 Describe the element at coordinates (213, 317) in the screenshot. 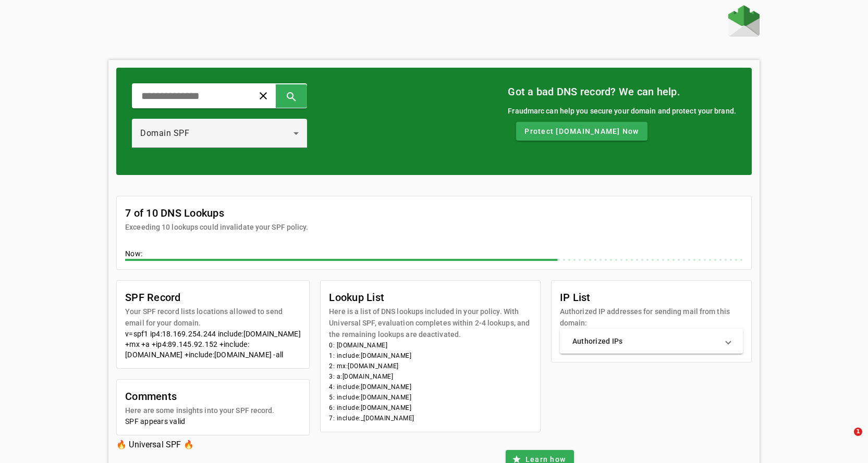

I see `mat-card-subtitle: Your SPF record lists locations allowed to send email for your domain.` at that location.